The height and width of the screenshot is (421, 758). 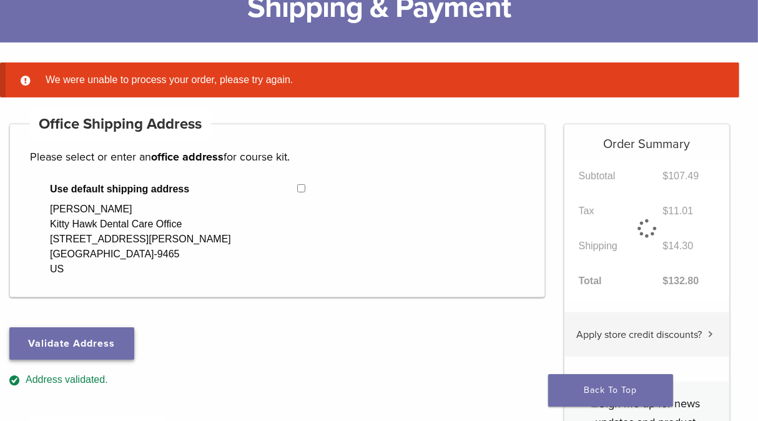 I want to click on span: Use default shipping address, so click(x=173, y=189).